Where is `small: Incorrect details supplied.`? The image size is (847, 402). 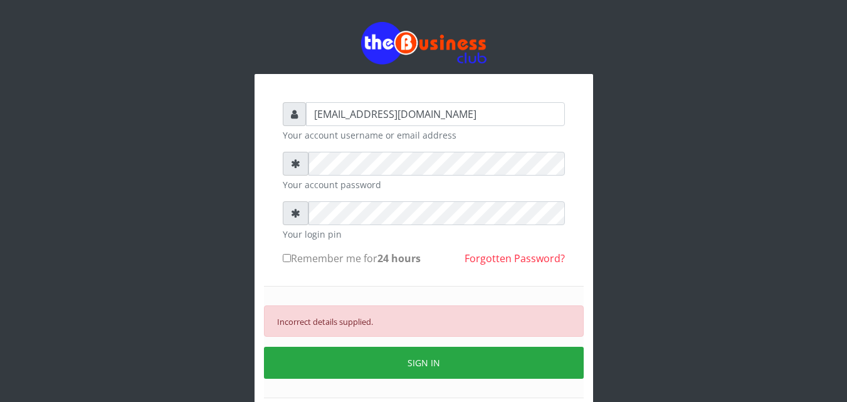
small: Incorrect details supplied. is located at coordinates (325, 322).